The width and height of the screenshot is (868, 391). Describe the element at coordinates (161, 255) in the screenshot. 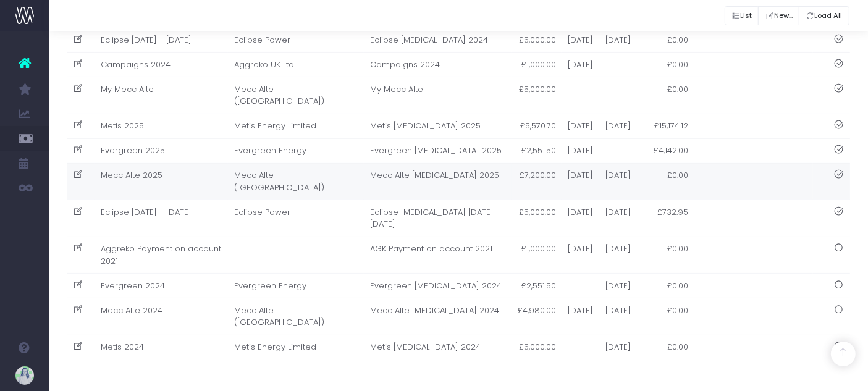

I see `td: Aggreko Payment on account 2021` at that location.